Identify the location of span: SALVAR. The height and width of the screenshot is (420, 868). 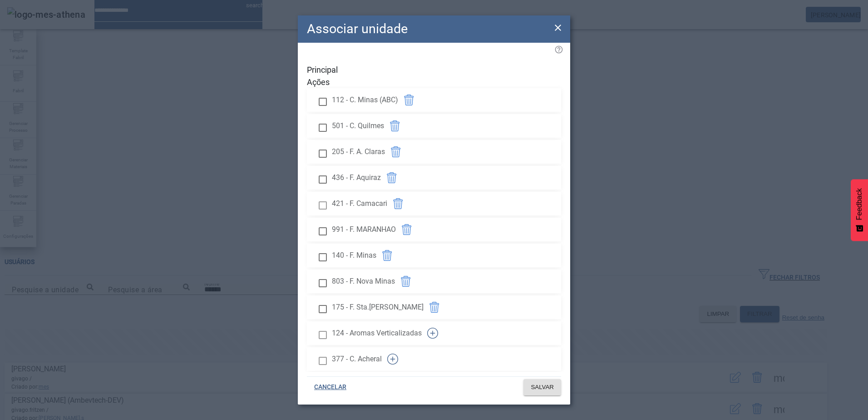
(542, 387).